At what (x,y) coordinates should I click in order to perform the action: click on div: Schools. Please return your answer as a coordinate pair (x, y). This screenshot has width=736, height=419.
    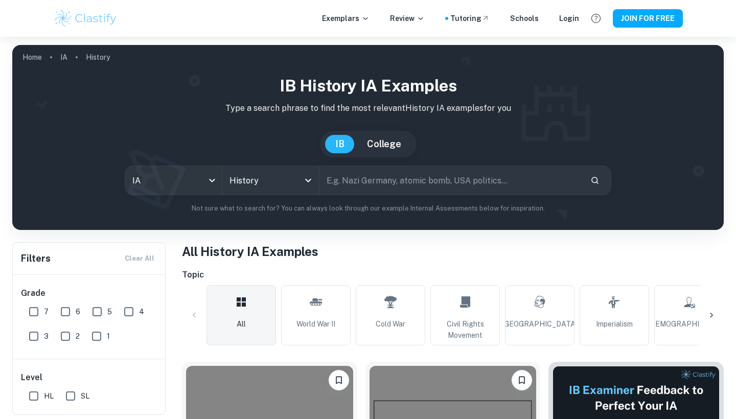
    Looking at the image, I should click on (524, 18).